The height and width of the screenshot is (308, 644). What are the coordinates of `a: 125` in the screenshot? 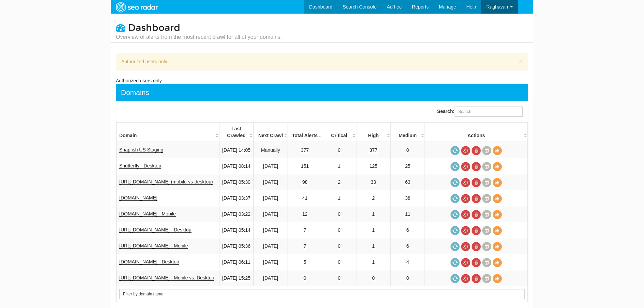 It's located at (373, 166).